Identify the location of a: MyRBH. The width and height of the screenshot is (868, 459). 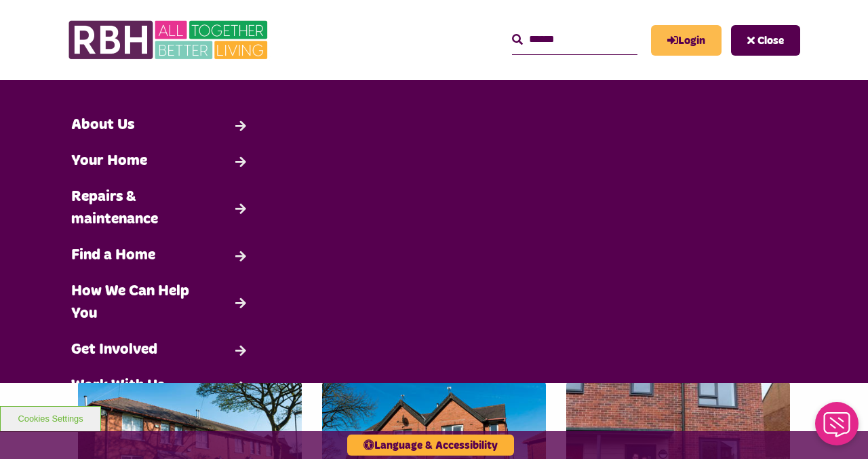
(687, 40).